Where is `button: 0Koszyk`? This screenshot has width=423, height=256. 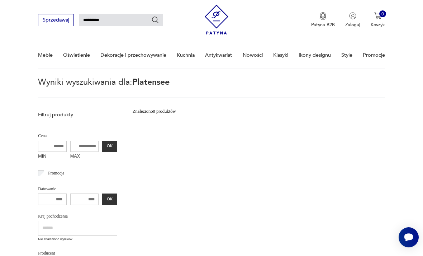 button: 0Koszyk is located at coordinates (378, 20).